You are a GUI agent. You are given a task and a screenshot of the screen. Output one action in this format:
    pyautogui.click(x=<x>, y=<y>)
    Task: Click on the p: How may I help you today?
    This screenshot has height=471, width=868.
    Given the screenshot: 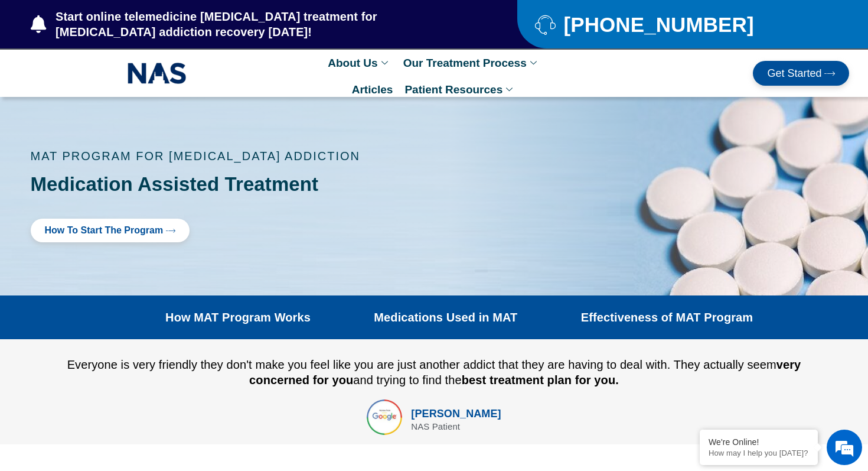 What is the action you would take?
    pyautogui.click(x=758, y=453)
    